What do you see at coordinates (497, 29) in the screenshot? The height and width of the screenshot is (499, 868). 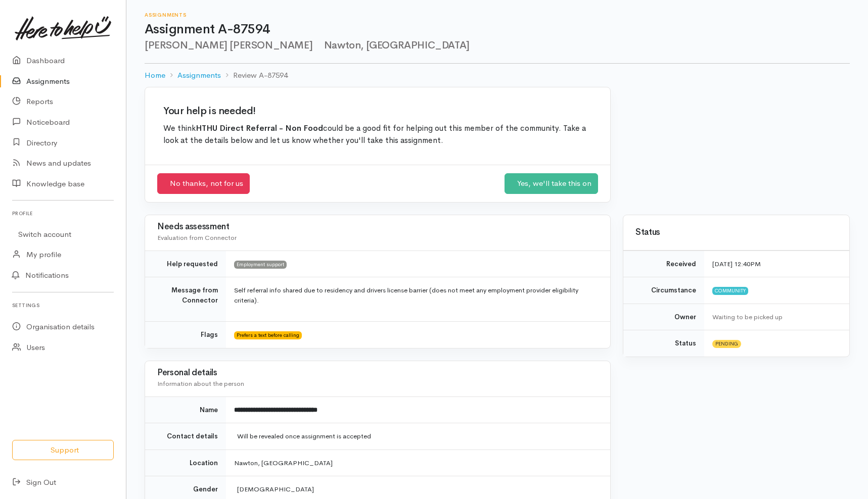 I see `h1: Assignment A-87594` at bounding box center [497, 29].